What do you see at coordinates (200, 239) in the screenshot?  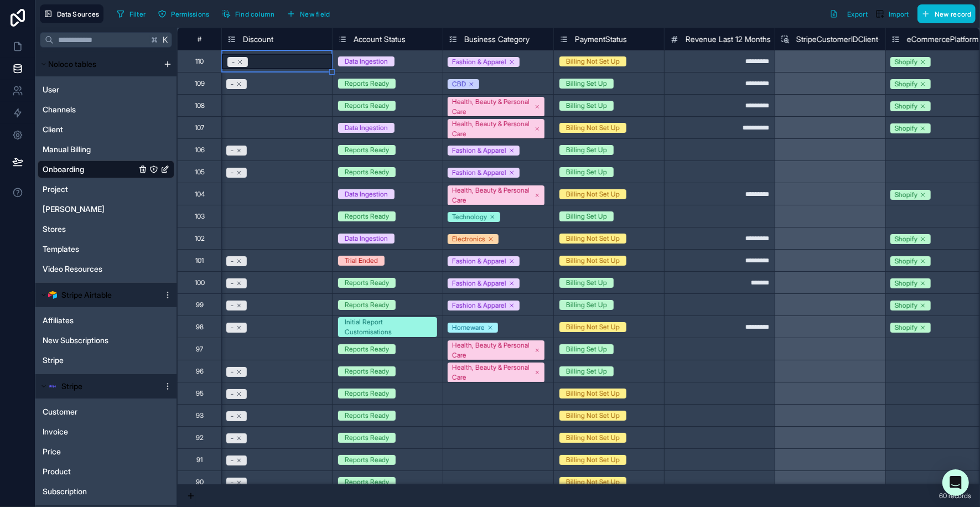 I see `div: 102` at bounding box center [200, 239].